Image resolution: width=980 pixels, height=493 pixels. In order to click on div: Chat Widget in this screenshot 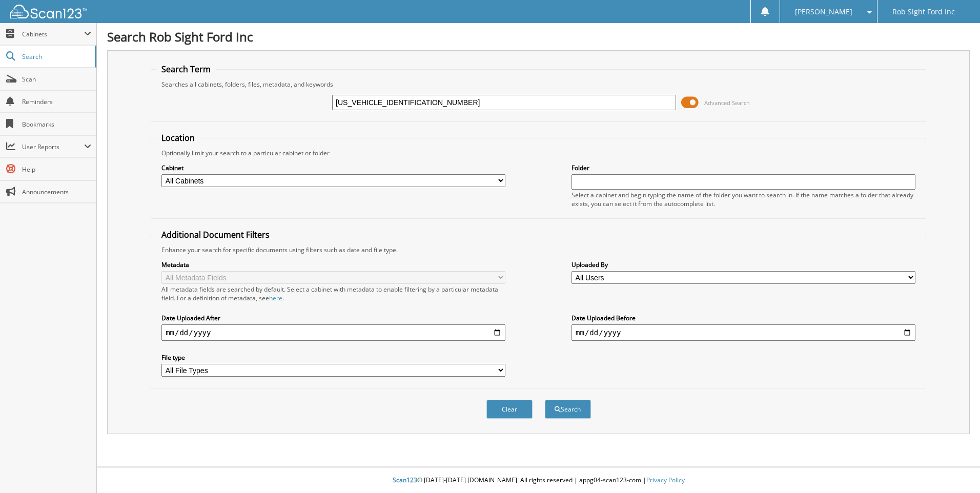, I will do `click(955, 468)`.